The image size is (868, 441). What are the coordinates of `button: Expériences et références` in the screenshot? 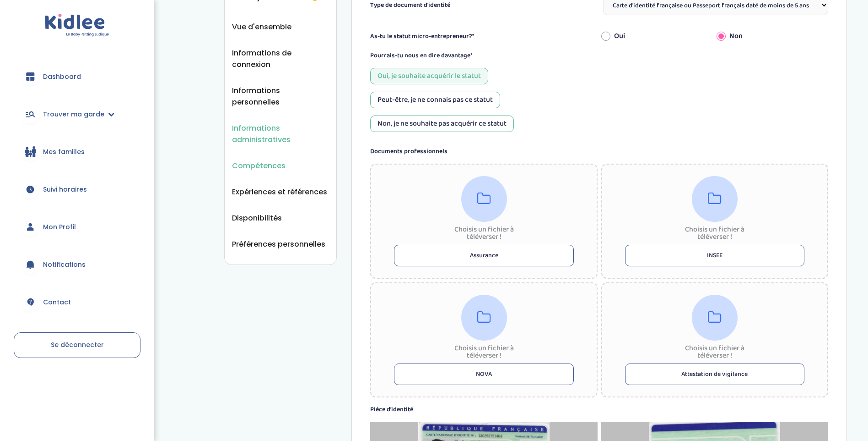 It's located at (280, 191).